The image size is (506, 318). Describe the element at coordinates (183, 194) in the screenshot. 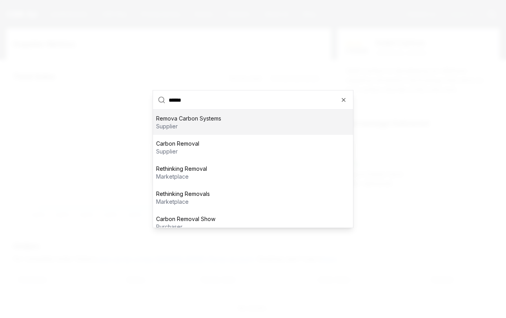

I see `p: Rethinking Removals` at that location.